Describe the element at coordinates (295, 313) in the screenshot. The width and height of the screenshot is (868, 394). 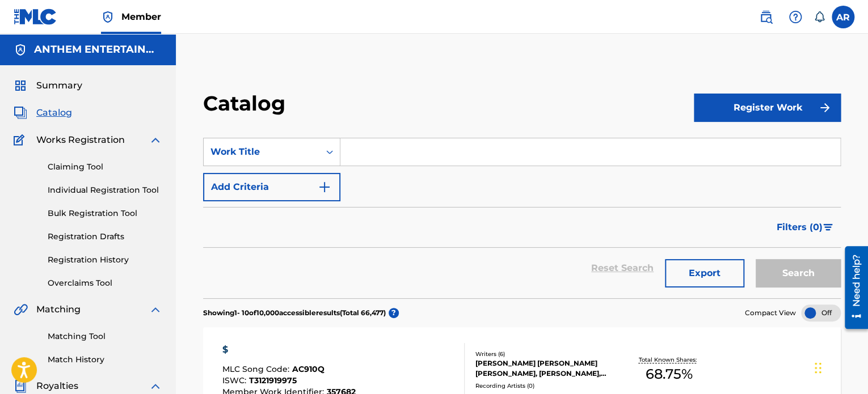
I see `p: Showing 1 - 10 of 10,000 accessible results (Total 66,477 )` at that location.